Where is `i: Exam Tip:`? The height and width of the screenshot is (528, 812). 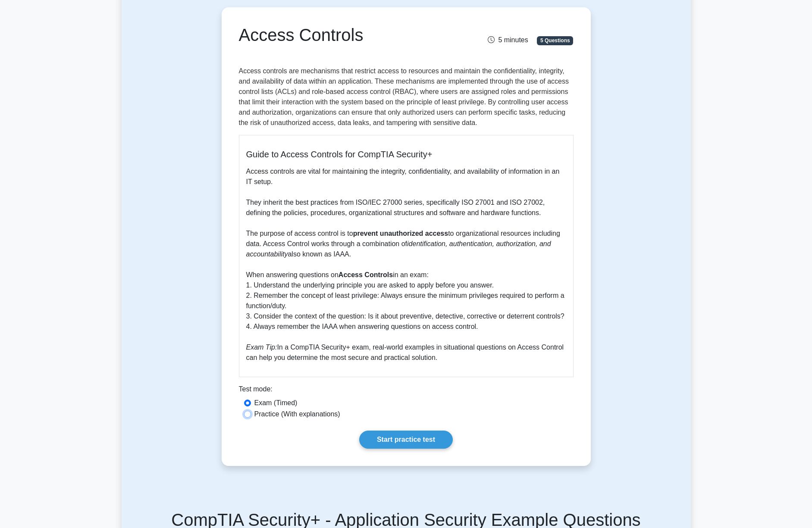
i: Exam Tip: is located at coordinates (262, 347).